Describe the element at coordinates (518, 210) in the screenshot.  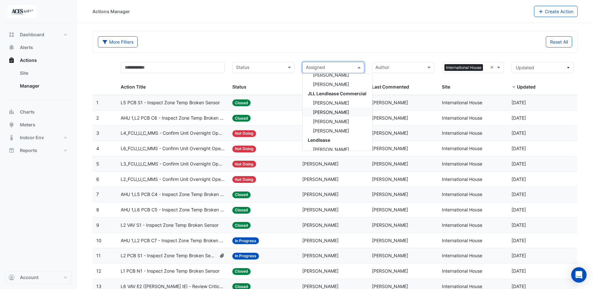
I see `span: 2025-07-15T09:56:01.559` at that location.